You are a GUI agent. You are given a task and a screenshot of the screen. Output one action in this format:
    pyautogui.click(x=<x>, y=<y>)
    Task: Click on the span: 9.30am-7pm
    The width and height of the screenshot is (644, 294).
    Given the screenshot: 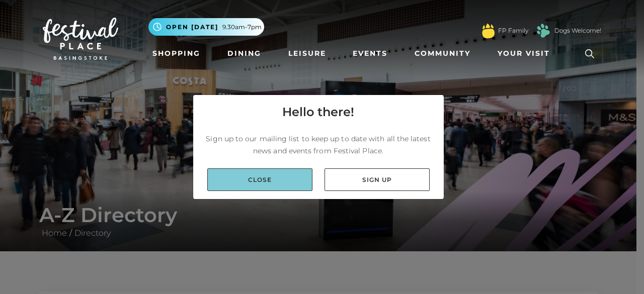 What is the action you would take?
    pyautogui.click(x=242, y=27)
    